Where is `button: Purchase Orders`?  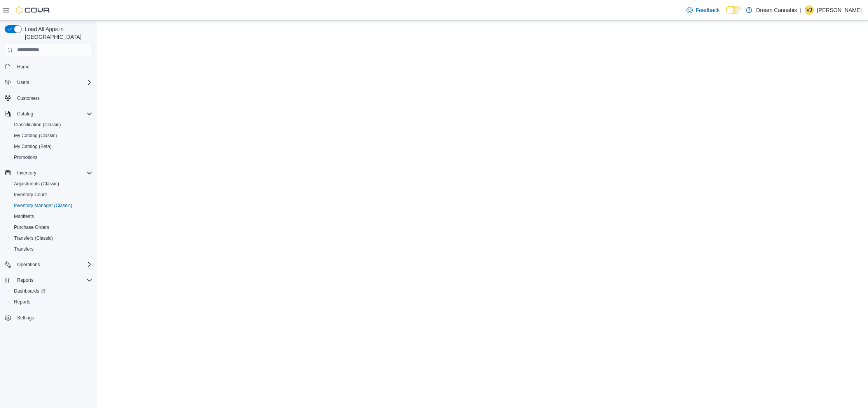
button: Purchase Orders is located at coordinates (52, 227).